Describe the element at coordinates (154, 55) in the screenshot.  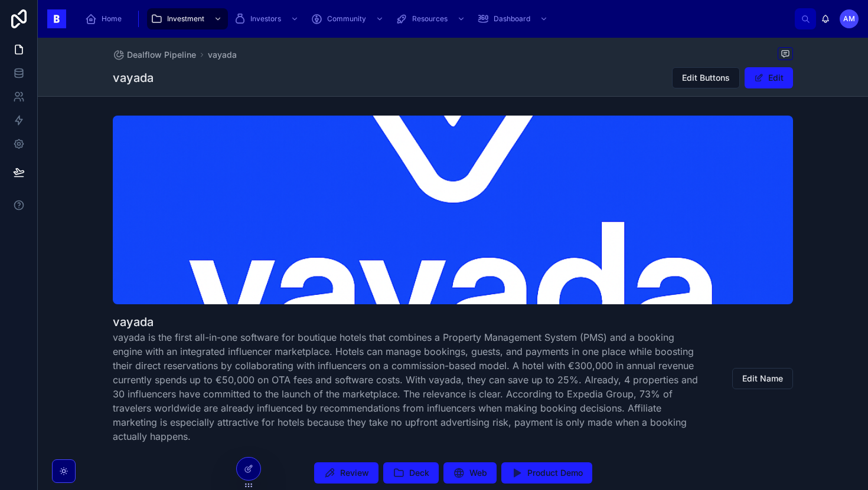
I see `a: Dealflow Pipeline` at that location.